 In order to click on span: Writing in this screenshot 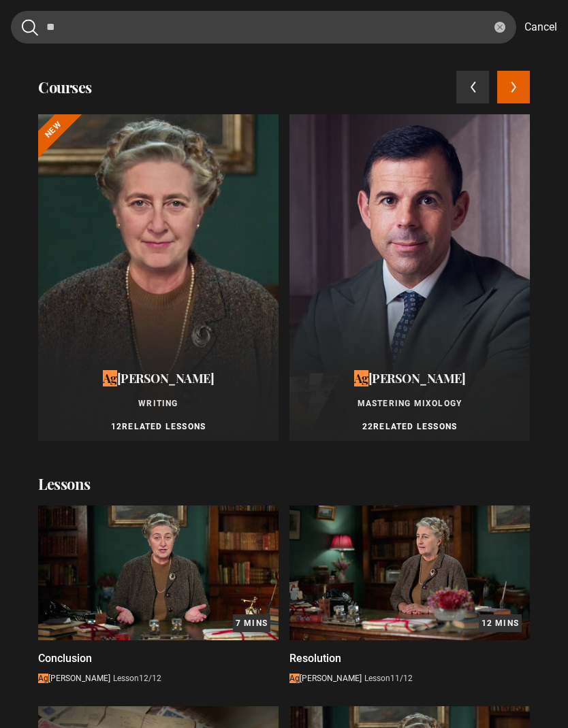, I will do `click(158, 404)`.